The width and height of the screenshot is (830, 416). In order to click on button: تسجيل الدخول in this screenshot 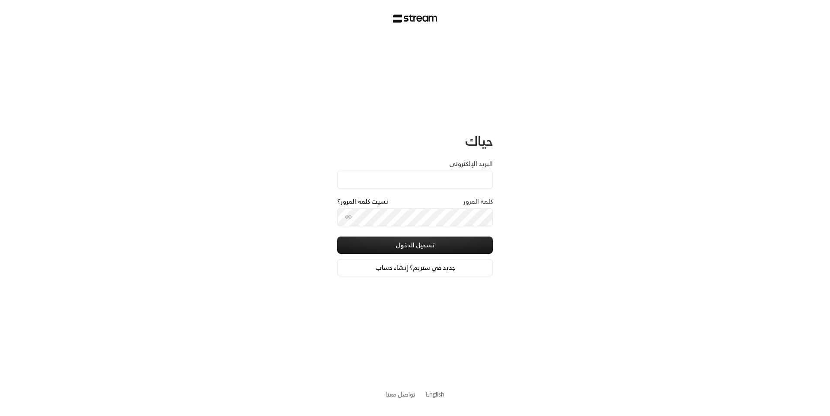, I will do `click(415, 245)`.